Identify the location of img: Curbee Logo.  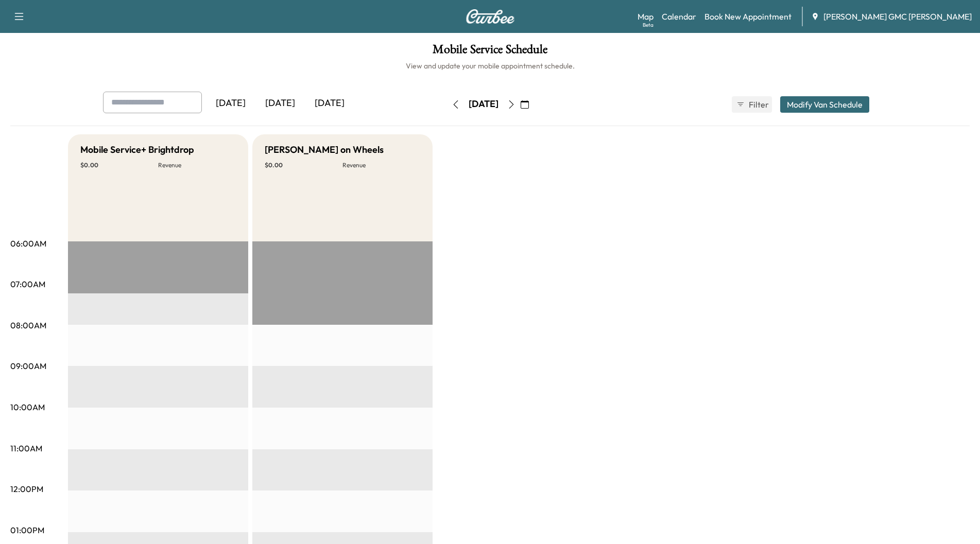
(490, 16).